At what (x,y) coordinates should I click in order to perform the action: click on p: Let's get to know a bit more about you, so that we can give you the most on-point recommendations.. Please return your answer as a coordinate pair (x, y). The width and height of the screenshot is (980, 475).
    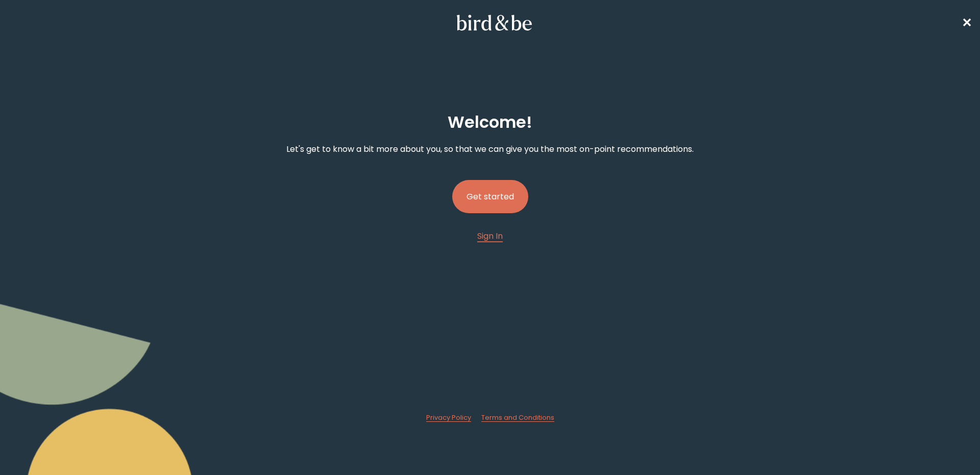
    Looking at the image, I should click on (490, 149).